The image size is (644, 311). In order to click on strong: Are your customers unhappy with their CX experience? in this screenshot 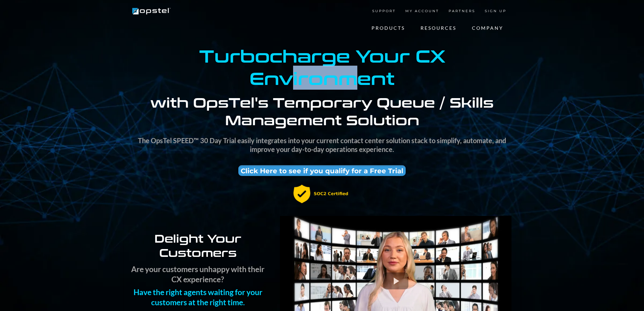, I will do `click(198, 274)`.